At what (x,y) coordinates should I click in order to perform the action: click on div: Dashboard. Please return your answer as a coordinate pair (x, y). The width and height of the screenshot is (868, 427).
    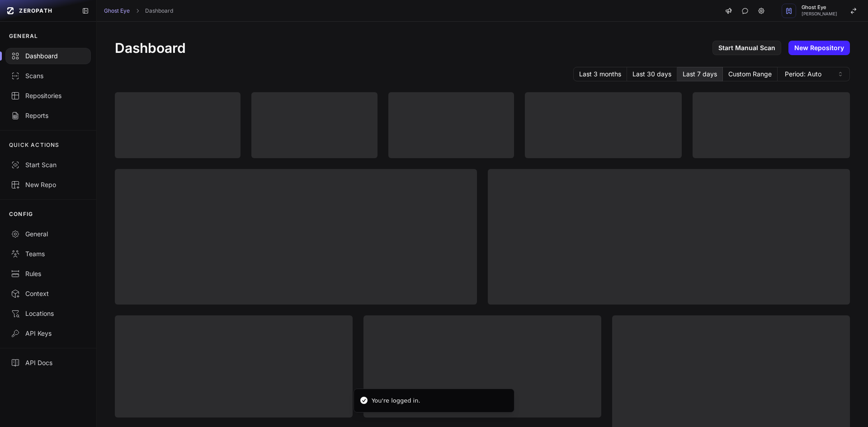
    Looking at the image, I should click on (48, 56).